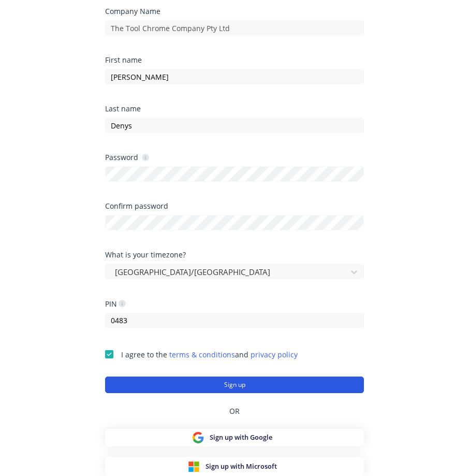 This screenshot has height=476, width=469. Describe the element at coordinates (116, 303) in the screenshot. I see `div: PIN` at that location.